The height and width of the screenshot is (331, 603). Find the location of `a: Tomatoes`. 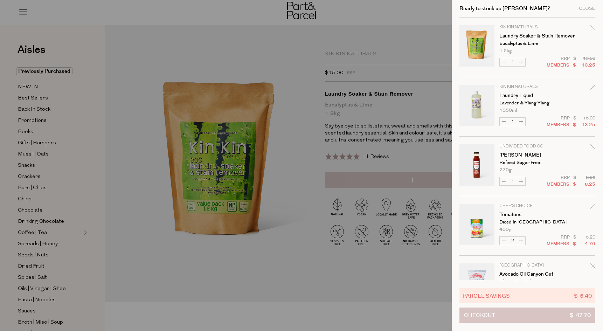

a: Tomatoes is located at coordinates (527, 215).